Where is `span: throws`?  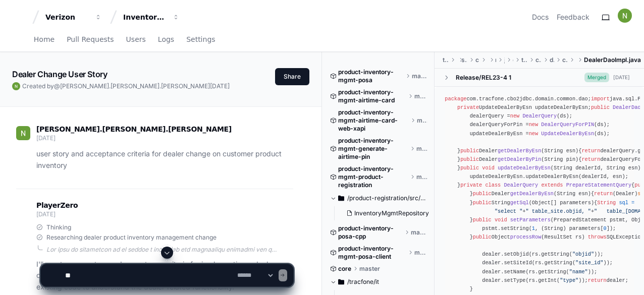
span: throws is located at coordinates (597, 237).